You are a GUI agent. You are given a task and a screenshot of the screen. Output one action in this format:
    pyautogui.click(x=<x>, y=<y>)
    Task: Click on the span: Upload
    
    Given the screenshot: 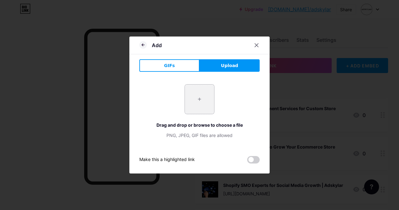 What is the action you would take?
    pyautogui.click(x=230, y=66)
    